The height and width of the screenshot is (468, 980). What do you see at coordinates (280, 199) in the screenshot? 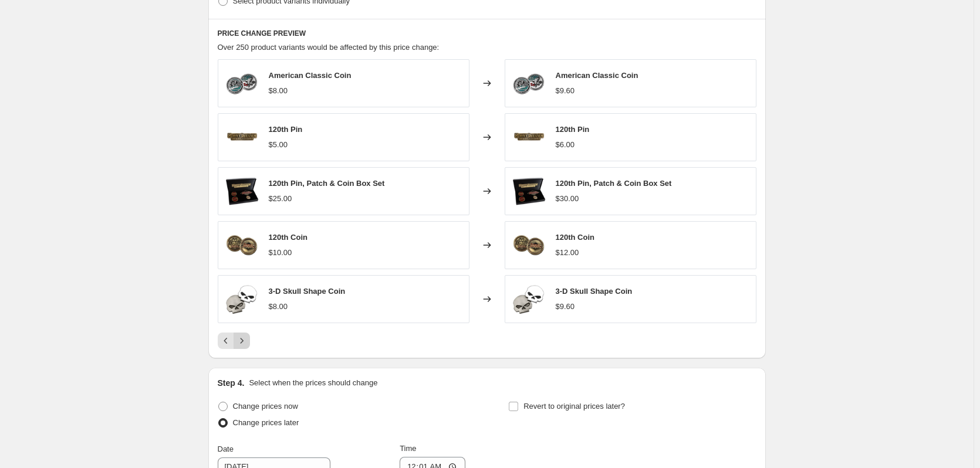
I see `div: $25.00` at bounding box center [280, 199].